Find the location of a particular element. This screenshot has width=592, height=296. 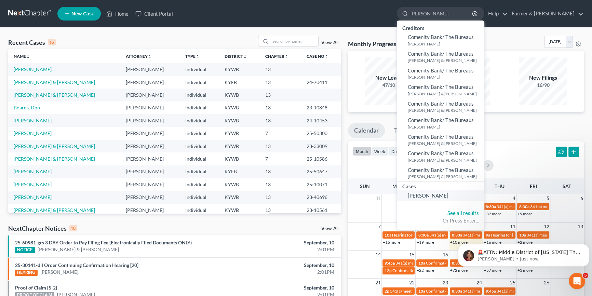

a: Proof of Claim [5-2] is located at coordinates (36, 288).